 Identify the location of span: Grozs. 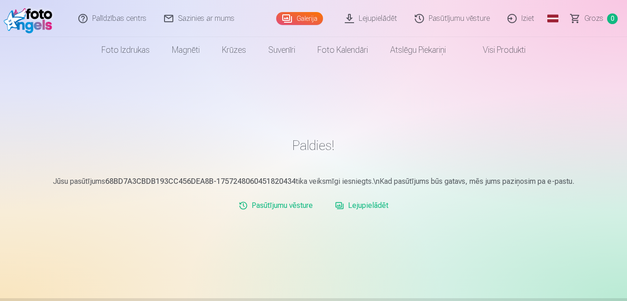
(594, 19).